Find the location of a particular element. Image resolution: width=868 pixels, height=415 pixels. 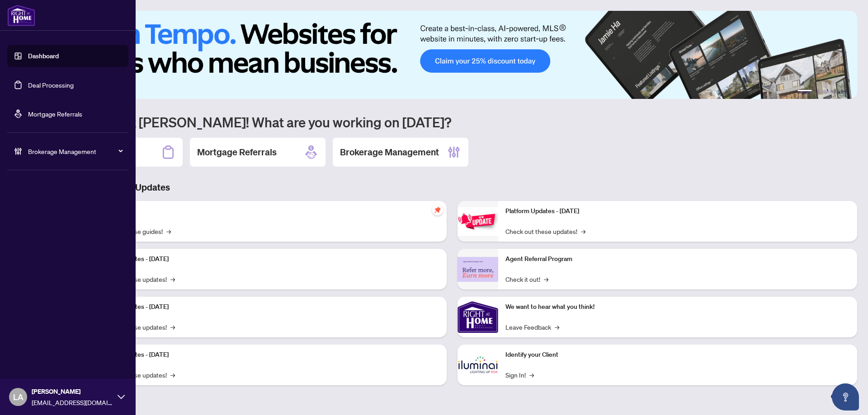

button: 6 is located at coordinates (846, 91).